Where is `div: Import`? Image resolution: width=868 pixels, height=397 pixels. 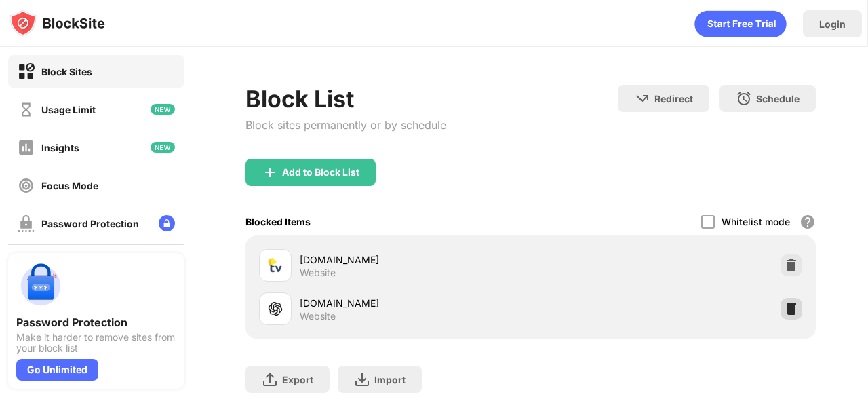 div: Import is located at coordinates (390, 380).